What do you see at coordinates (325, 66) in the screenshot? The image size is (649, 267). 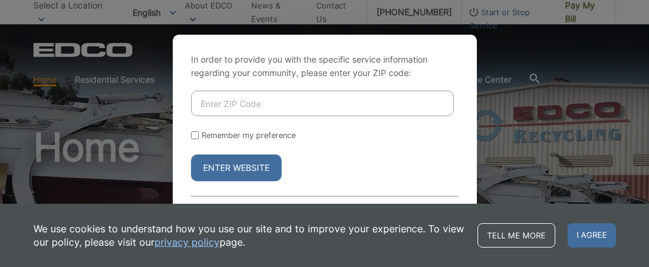 I see `p: In order to provide you with the specific service information regarding your community, please en...` at bounding box center [325, 66].